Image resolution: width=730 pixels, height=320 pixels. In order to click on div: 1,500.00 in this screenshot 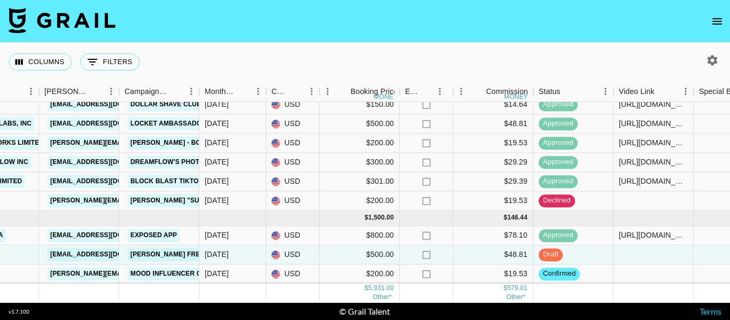, I will do `click(381, 218)`.